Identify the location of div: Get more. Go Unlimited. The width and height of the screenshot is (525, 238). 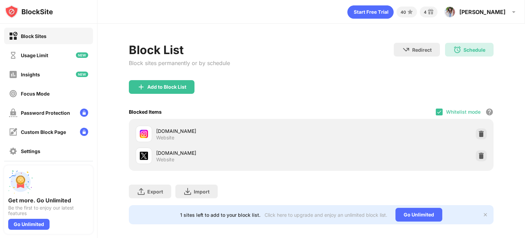
(49, 200).